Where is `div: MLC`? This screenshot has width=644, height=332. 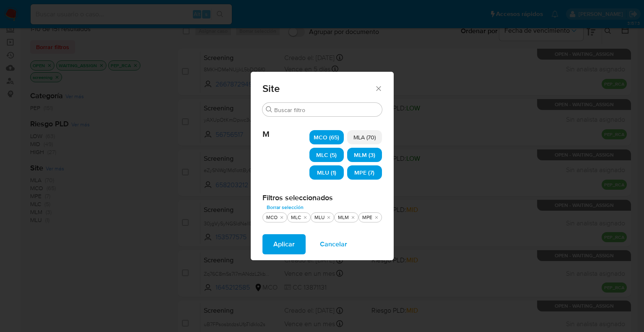 div: MLC is located at coordinates (296, 217).